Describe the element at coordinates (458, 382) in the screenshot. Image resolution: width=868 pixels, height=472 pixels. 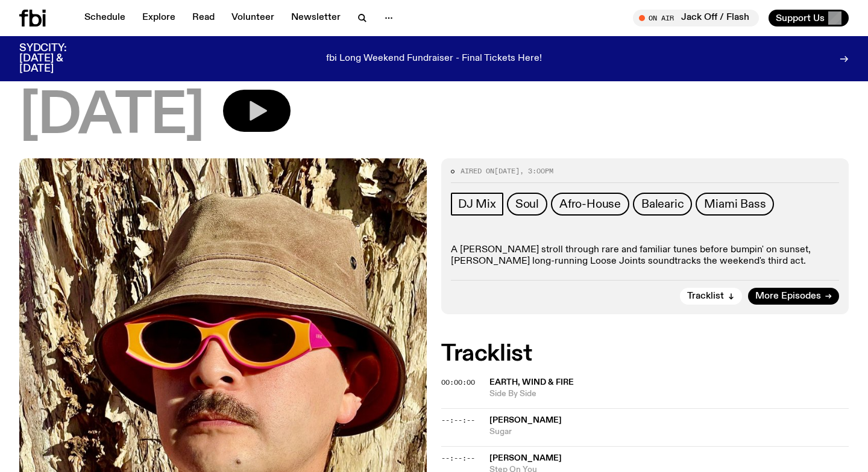
I see `button: 00:00:00` at that location.